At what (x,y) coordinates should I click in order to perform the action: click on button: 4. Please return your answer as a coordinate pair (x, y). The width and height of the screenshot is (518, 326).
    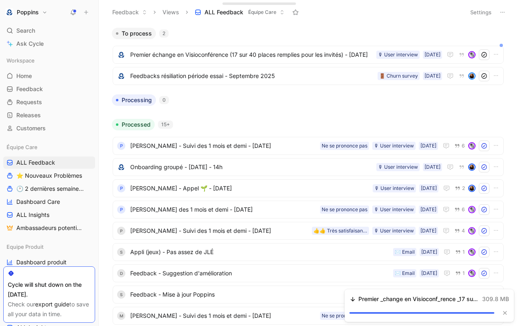
    Looking at the image, I should click on (460, 231).